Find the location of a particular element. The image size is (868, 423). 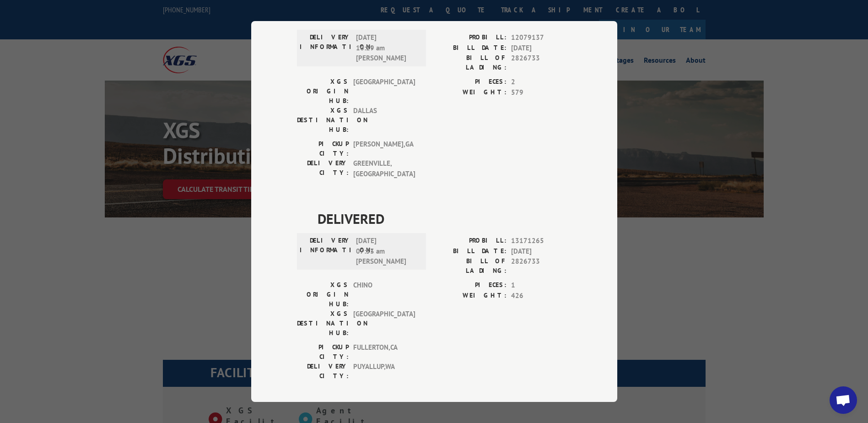

span: 2 is located at coordinates (542, 82).